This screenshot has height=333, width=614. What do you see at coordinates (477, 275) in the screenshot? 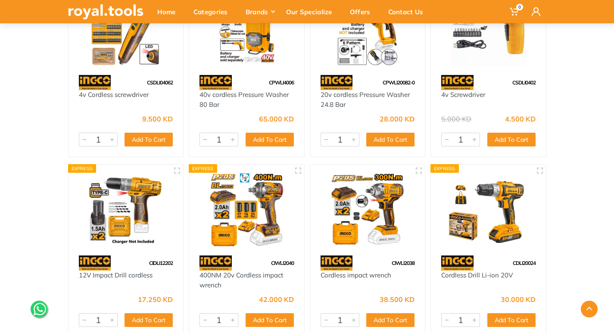
I see `a: Cordless Drill Li-ion 20V` at bounding box center [477, 275].